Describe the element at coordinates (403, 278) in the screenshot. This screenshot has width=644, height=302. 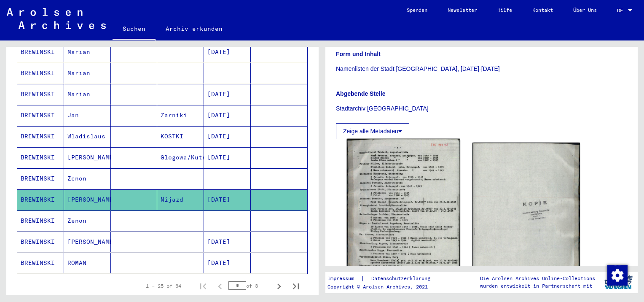
I see `a: Datenschutzerklärung` at that location.